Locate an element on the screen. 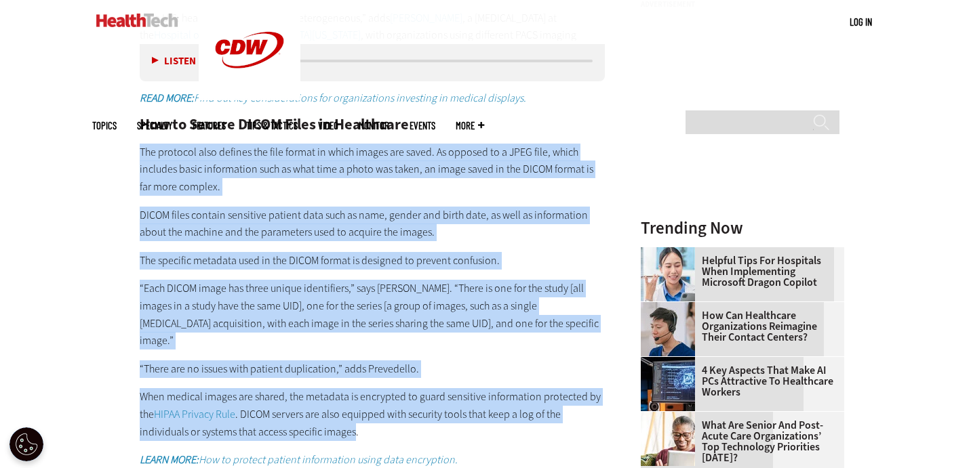 This screenshot has height=468, width=971. a: Events is located at coordinates (422, 125).